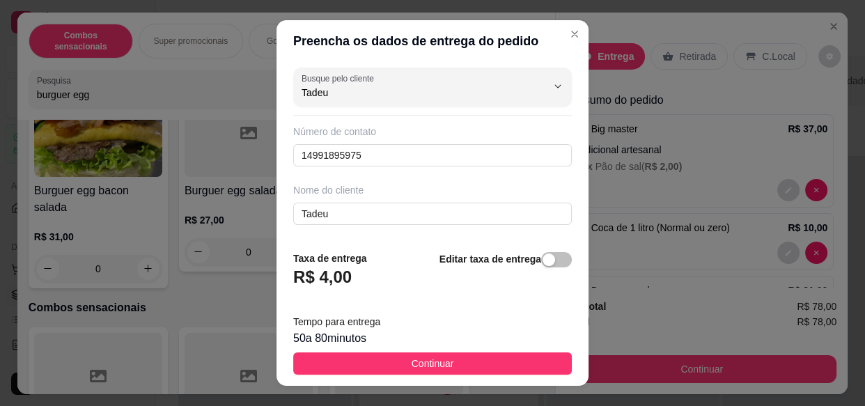 This screenshot has width=865, height=406. I want to click on div: Nome do cliente, so click(433, 190).